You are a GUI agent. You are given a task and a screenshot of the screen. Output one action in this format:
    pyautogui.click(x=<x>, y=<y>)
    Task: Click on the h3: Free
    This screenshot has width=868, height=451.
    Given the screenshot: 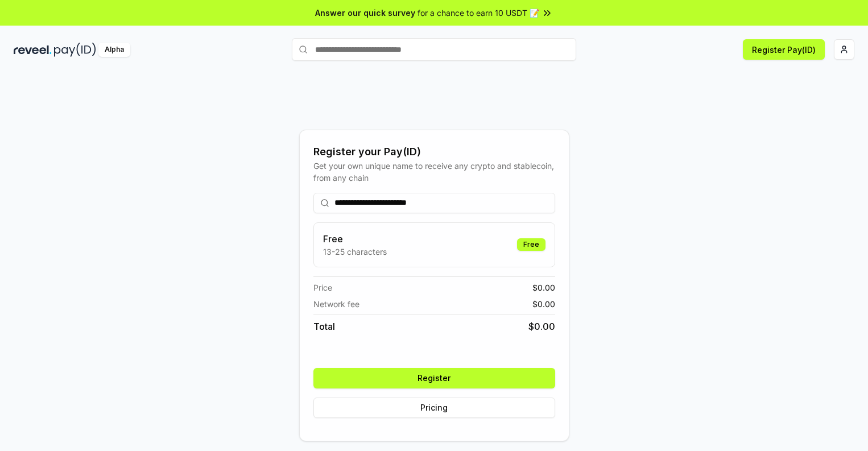 What is the action you would take?
    pyautogui.click(x=355, y=239)
    